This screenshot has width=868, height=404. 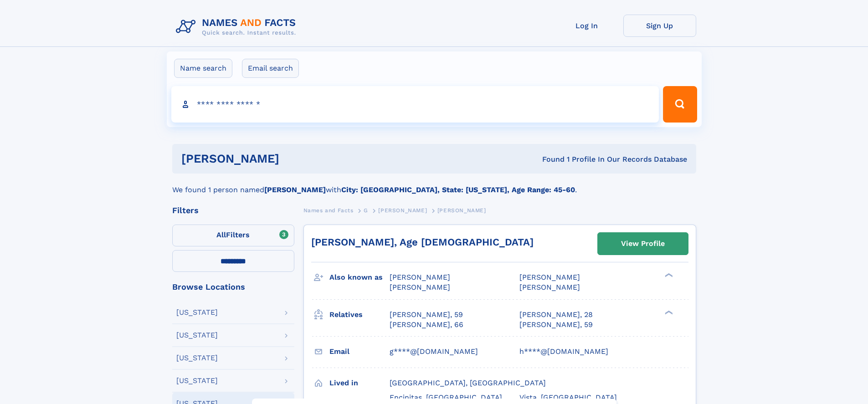 I want to click on div: We found 1 person named with ., so click(x=434, y=184).